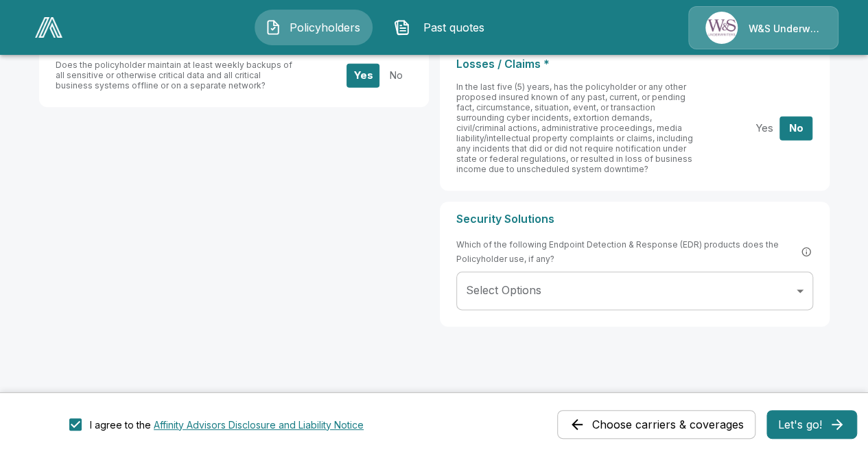 This screenshot has height=456, width=868. I want to click on p: Security Solutions, so click(634, 219).